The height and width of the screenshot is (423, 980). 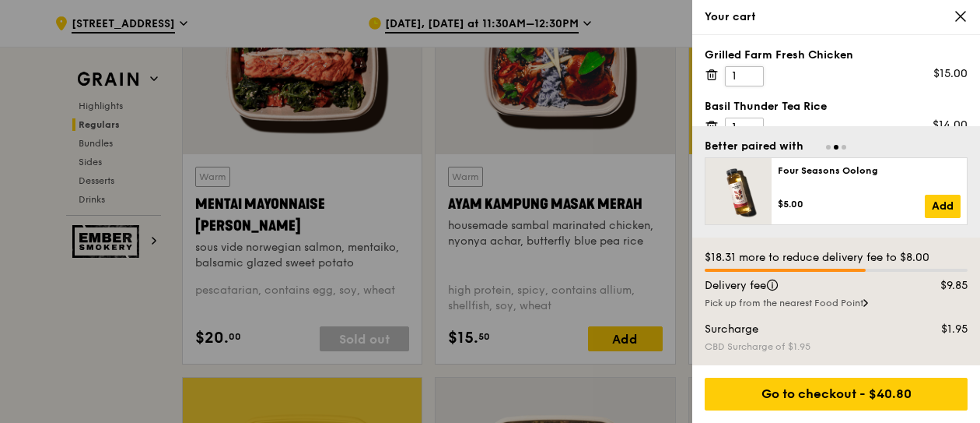 What do you see at coordinates (801, 286) in the screenshot?
I see `div: Delivery fee` at bounding box center [801, 286].